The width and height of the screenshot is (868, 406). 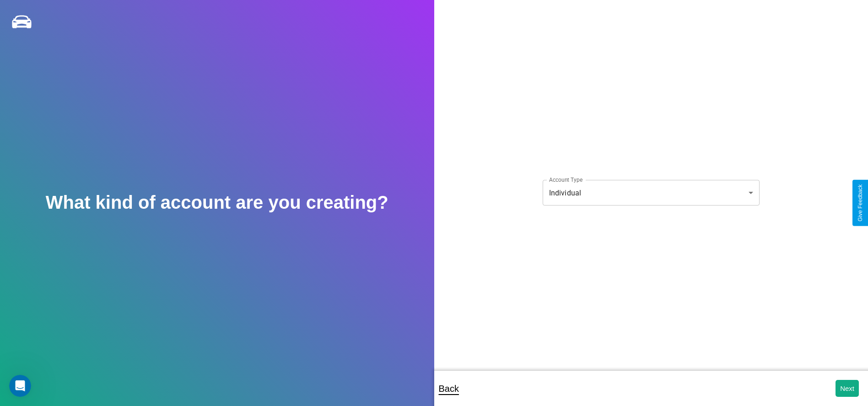 What do you see at coordinates (651, 193) in the screenshot?
I see `div: Individual` at bounding box center [651, 193].